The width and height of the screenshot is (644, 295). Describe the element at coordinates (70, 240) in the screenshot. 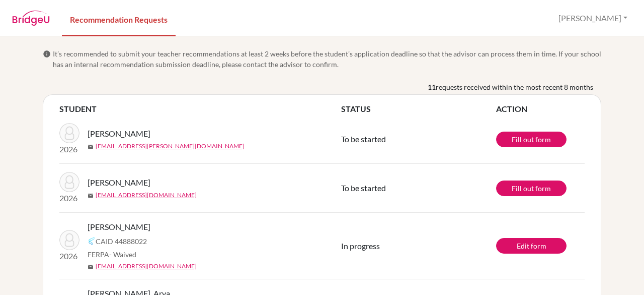

I see `img: Das Sharma, Suhani` at that location.